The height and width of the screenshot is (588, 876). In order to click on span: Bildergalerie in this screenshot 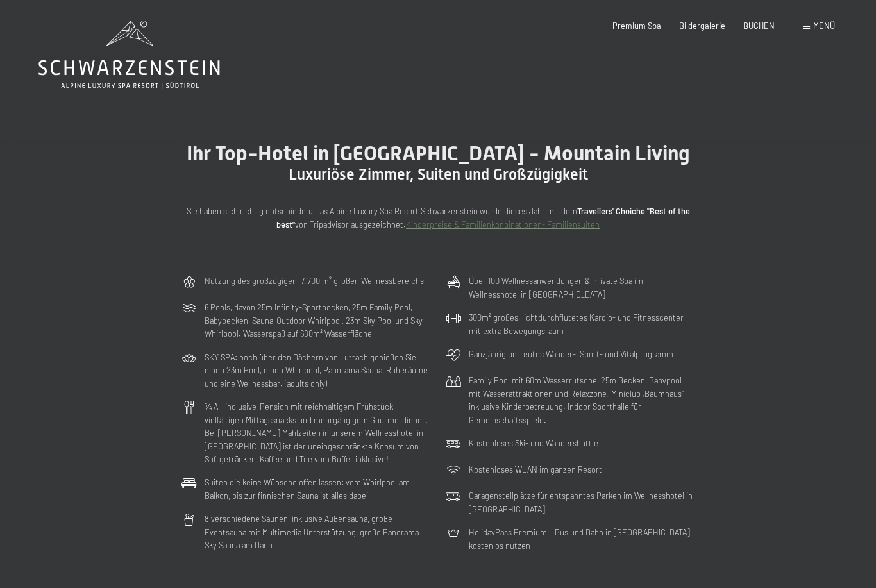, I will do `click(702, 26)`.